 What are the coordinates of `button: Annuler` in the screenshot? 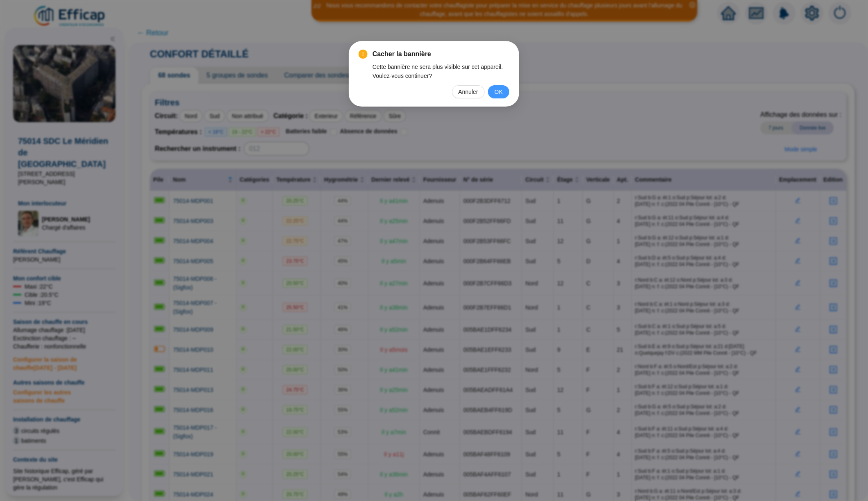 It's located at (468, 92).